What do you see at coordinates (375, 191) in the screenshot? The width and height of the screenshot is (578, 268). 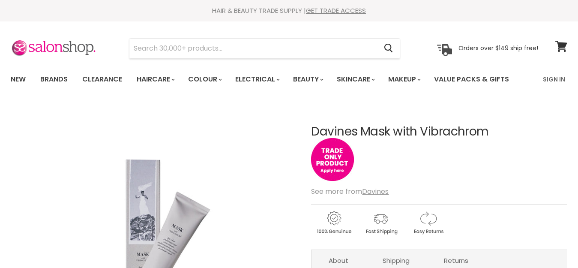 I see `a: Davines` at bounding box center [375, 191].